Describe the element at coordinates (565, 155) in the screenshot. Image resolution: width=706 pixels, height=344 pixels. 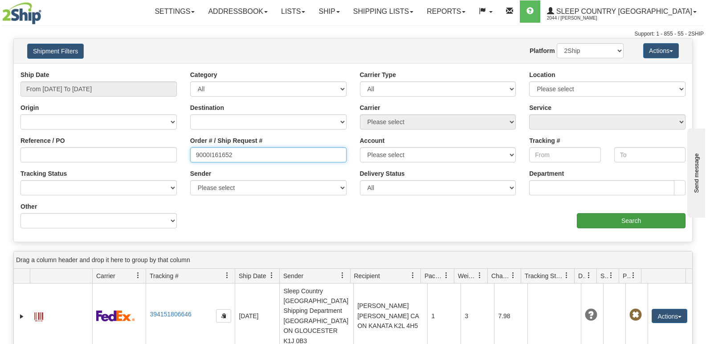
I see `input: From` at that location.